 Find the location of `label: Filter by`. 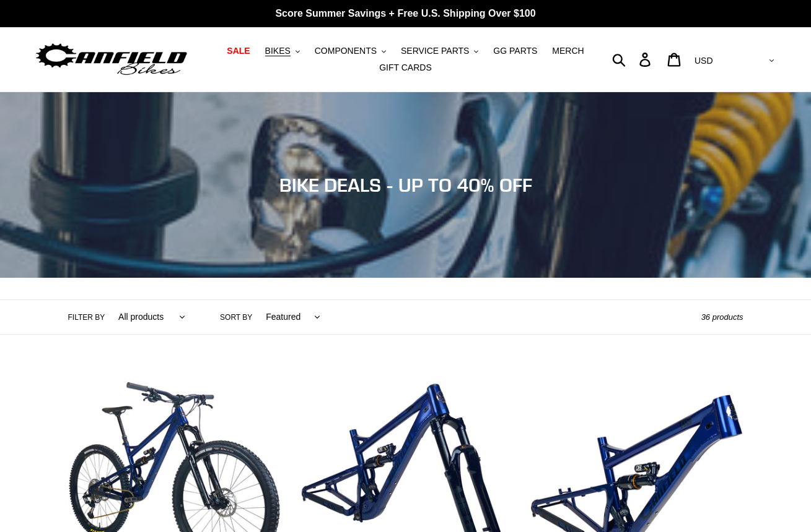

label: Filter by is located at coordinates (87, 317).